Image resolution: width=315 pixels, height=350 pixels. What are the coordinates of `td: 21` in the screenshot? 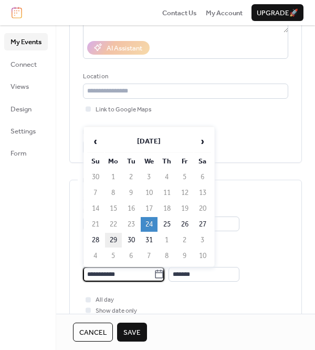 It's located at (96, 224).